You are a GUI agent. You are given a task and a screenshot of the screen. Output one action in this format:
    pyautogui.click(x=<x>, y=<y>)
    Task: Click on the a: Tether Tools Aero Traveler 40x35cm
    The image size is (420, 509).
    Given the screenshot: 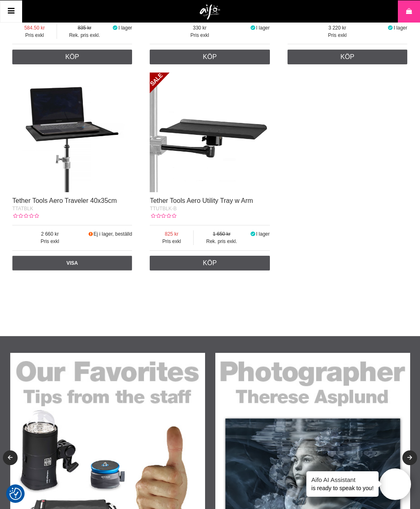 What is the action you would take?
    pyautogui.click(x=65, y=200)
    